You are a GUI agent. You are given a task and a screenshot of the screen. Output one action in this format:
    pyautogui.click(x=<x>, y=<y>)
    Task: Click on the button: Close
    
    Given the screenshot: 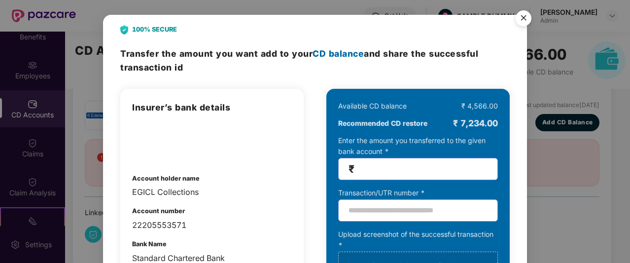 What is the action you would take?
    pyautogui.click(x=523, y=19)
    